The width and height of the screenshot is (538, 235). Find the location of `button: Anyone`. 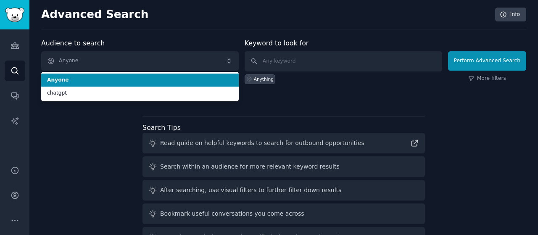

button: Anyone is located at coordinates (140, 61).